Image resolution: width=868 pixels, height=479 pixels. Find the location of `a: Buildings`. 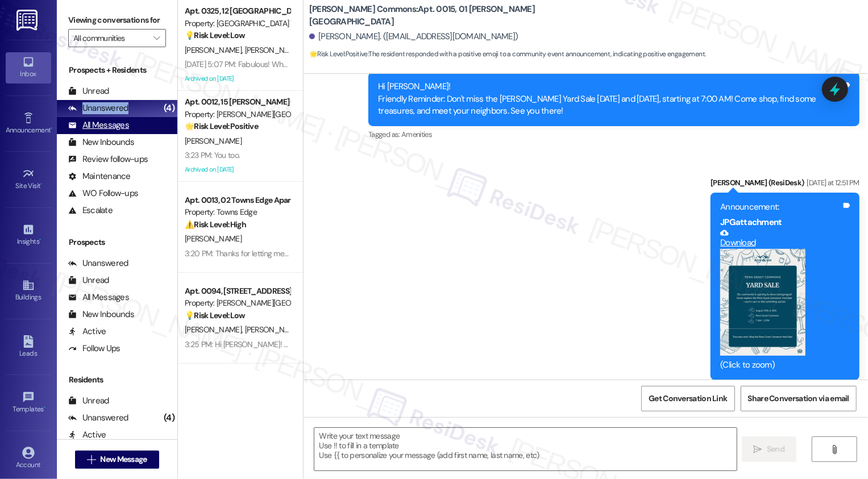

a: Buildings is located at coordinates (28, 291).